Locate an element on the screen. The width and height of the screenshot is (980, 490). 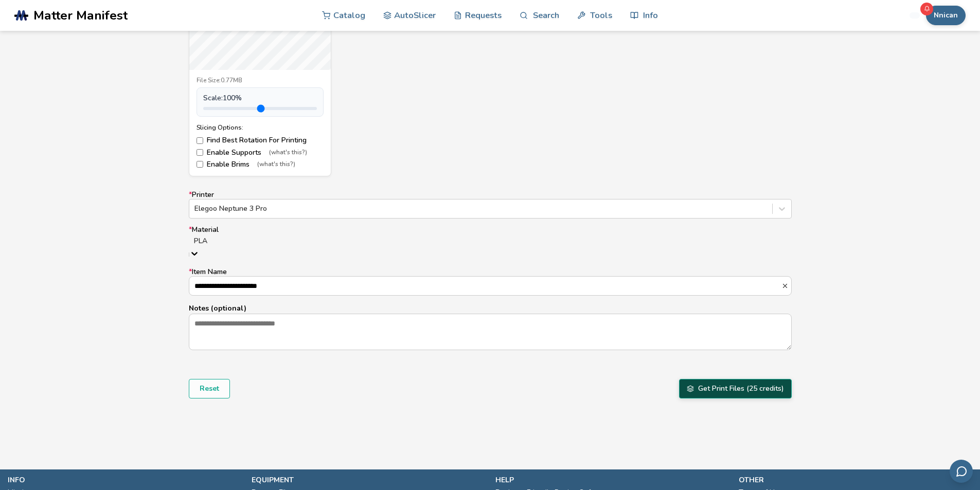
label: Enable Supports is located at coordinates (260, 153).